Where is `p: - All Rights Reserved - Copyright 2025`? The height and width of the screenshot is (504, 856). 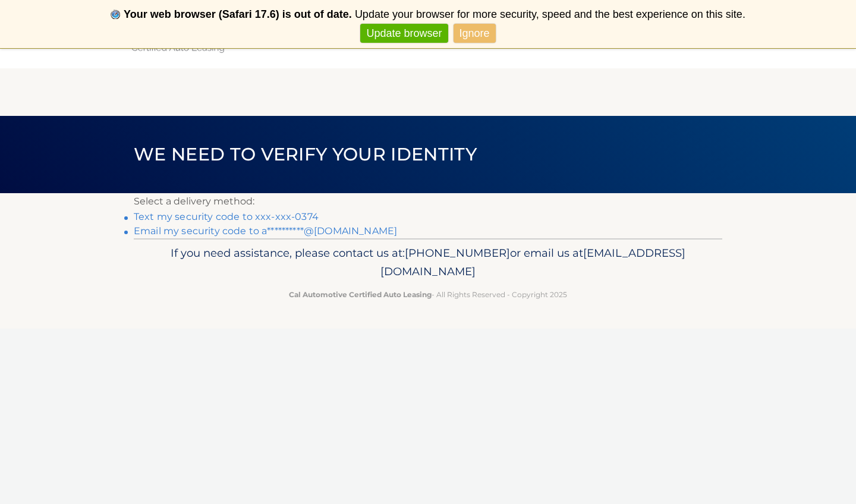 p: - All Rights Reserved - Copyright 2025 is located at coordinates (428, 294).